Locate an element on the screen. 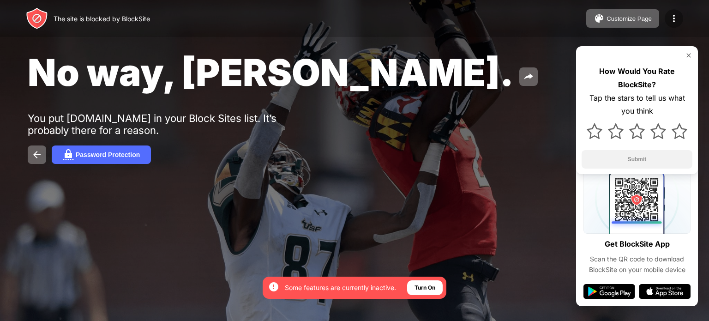 The height and width of the screenshot is (321, 709). img: rate-us-close.svg is located at coordinates (689, 55).